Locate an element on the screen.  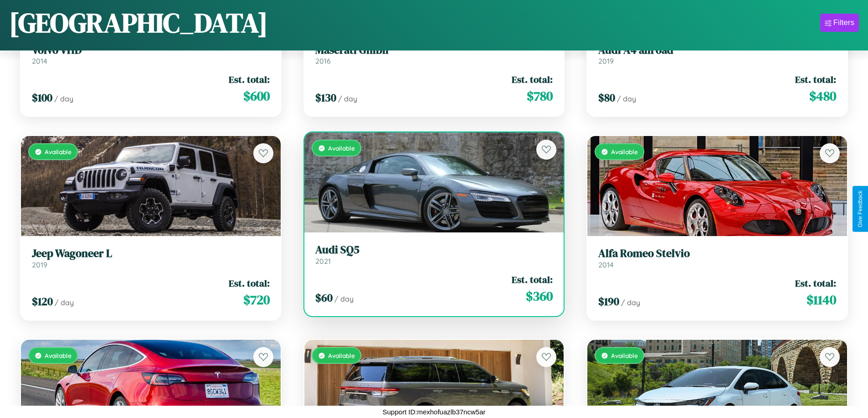
span: $ 780 is located at coordinates (540, 96).